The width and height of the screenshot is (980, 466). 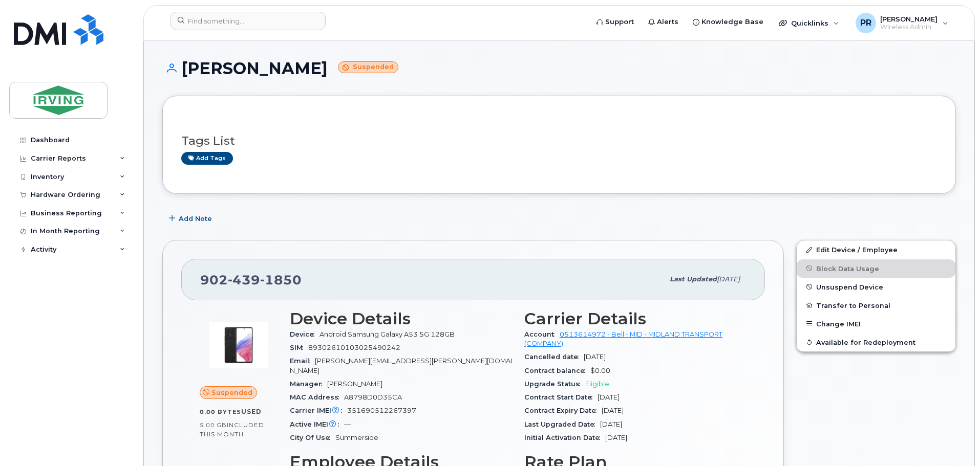 I want to click on a: Add tags, so click(x=207, y=158).